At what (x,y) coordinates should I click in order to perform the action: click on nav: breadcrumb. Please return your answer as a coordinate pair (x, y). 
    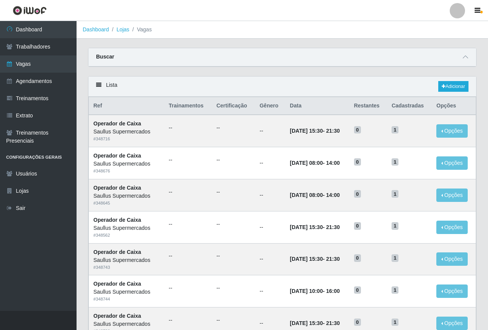
    Looking at the image, I should click on (282, 30).